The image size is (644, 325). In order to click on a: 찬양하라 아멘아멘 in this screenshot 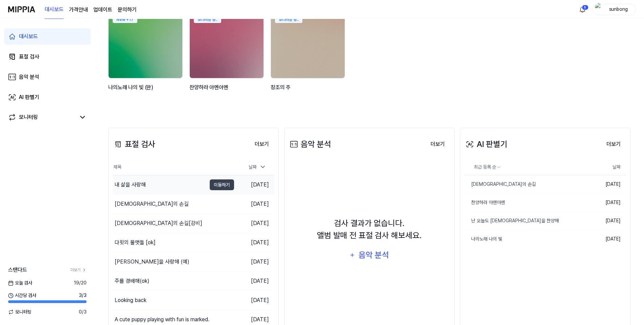, I will do `click(526, 202)`.